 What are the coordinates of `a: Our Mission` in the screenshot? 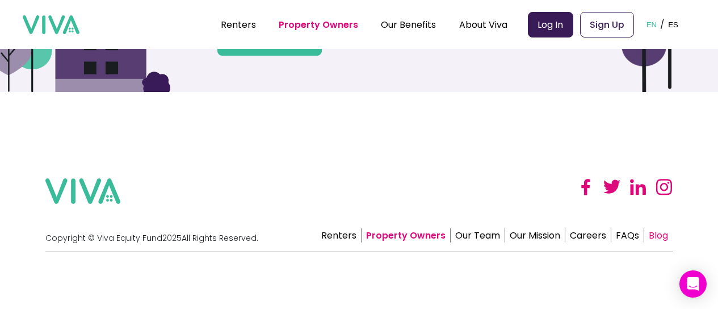 It's located at (535, 235).